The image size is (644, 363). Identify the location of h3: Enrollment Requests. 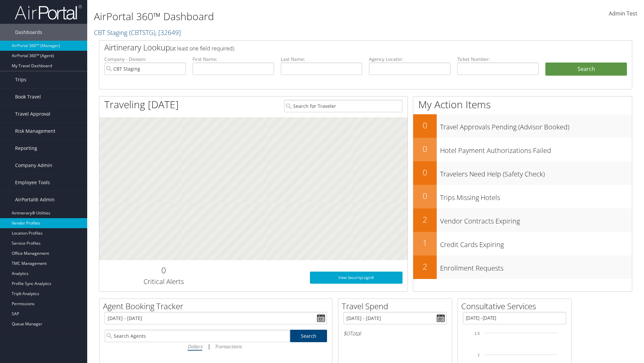
(536, 266).